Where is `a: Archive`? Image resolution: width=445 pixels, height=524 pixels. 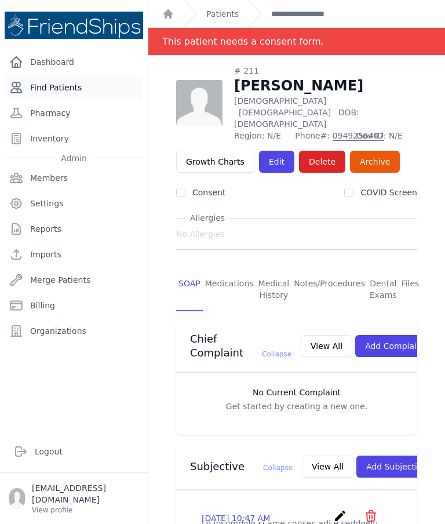
a: Archive is located at coordinates (375, 162).